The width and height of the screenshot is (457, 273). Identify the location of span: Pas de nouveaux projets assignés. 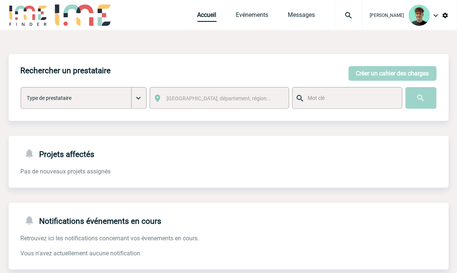
(66, 172).